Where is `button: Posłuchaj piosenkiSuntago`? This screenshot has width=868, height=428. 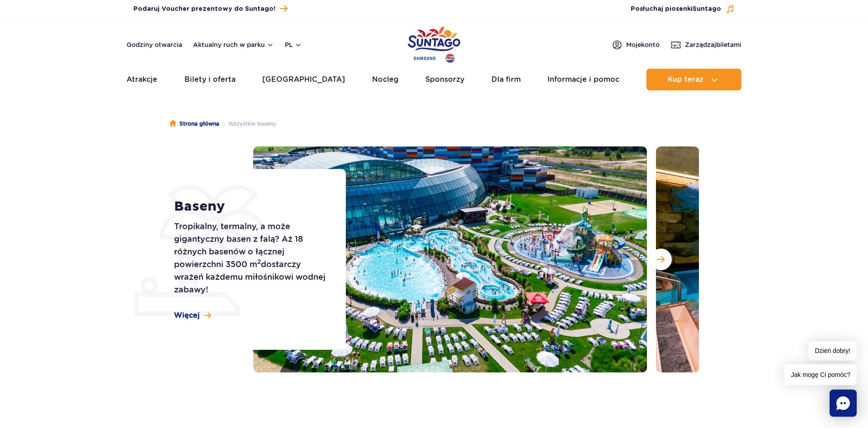 button: Posłuchaj piosenkiSuntago is located at coordinates (683, 9).